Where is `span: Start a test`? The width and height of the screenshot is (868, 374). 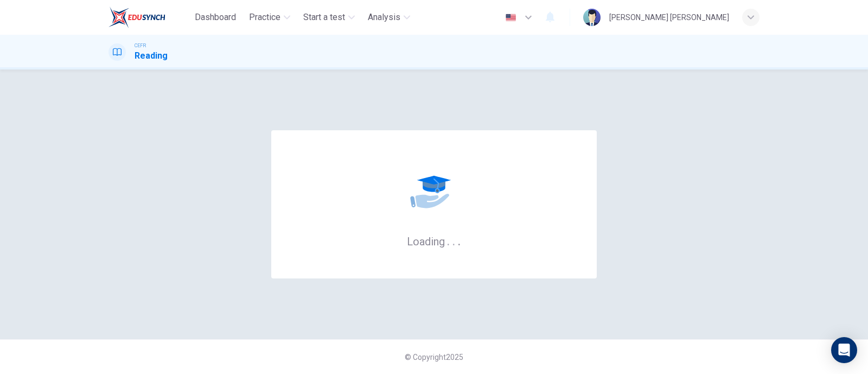
span: Start a test is located at coordinates (324, 17).